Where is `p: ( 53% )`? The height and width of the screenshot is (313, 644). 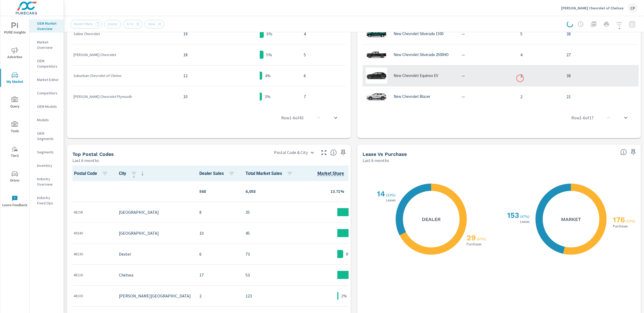 p: ( 53% ) is located at coordinates (631, 221).